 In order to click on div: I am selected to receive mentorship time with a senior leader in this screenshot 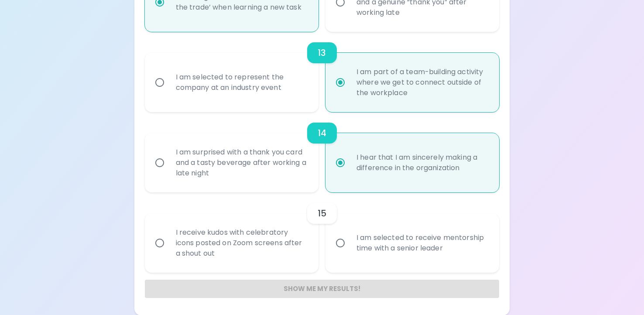, I will do `click(422, 243)`.